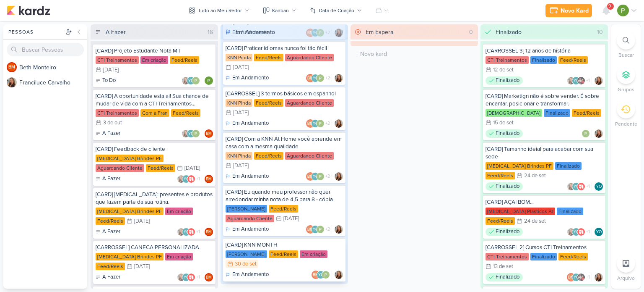 The height and width of the screenshot is (292, 644). I want to click on div: 12 de set, so click(503, 70).